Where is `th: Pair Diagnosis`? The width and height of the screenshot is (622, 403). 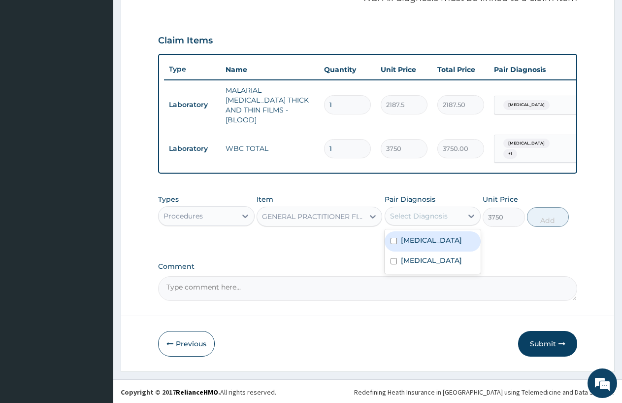 th: Pair Diagnosis is located at coordinates (543, 69).